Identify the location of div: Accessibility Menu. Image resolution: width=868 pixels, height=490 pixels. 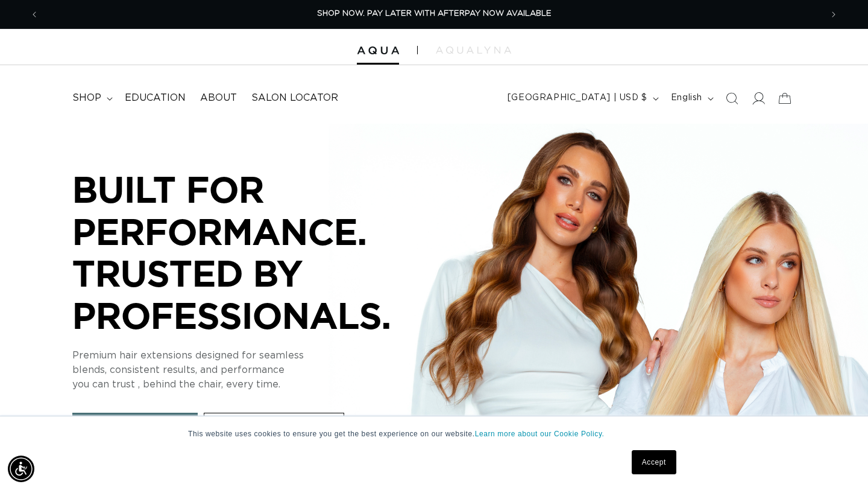
(21, 469).